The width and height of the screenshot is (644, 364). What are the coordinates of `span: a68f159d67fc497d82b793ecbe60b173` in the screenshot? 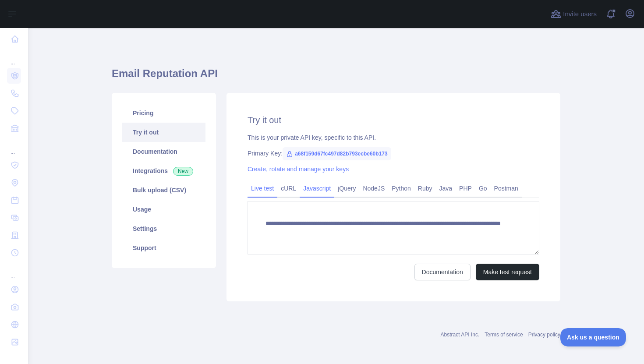 It's located at (336, 154).